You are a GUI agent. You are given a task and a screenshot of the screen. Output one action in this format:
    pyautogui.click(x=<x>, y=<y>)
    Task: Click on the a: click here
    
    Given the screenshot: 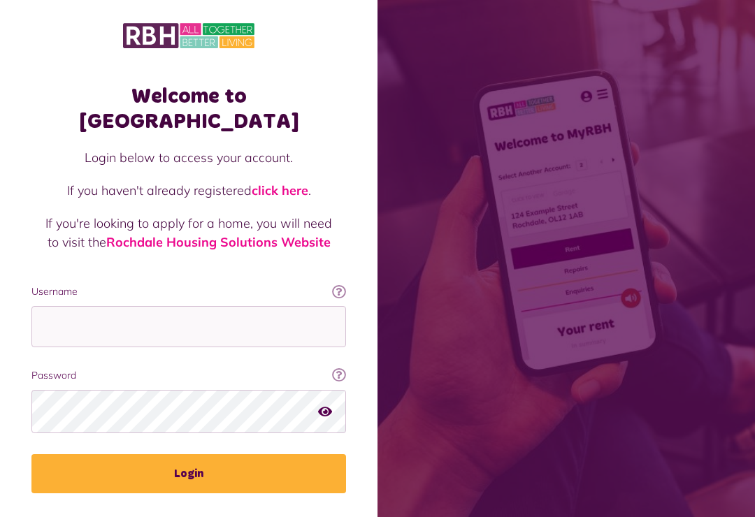 What is the action you would take?
    pyautogui.click(x=280, y=190)
    